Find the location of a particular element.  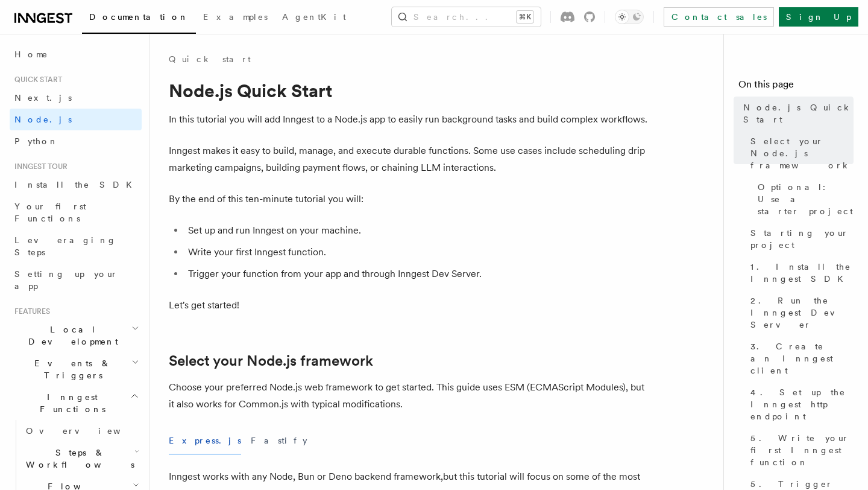

span: Documentation is located at coordinates (139, 17).